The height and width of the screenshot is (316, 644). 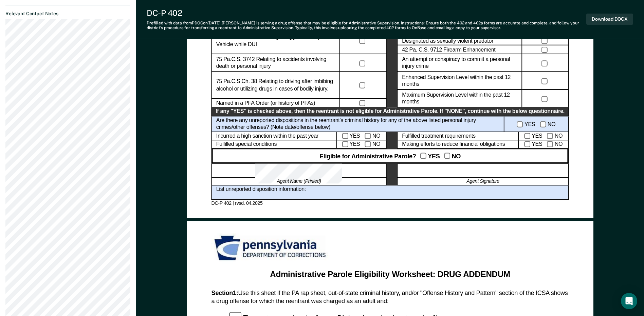 I want to click on div: DC-P 402, so click(x=366, y=13).